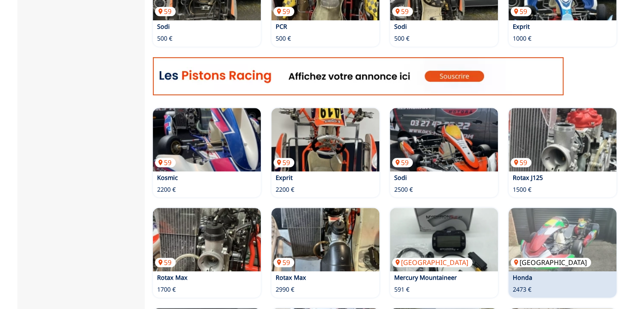 The width and height of the screenshot is (644, 309). I want to click on p: 2500 €, so click(404, 190).